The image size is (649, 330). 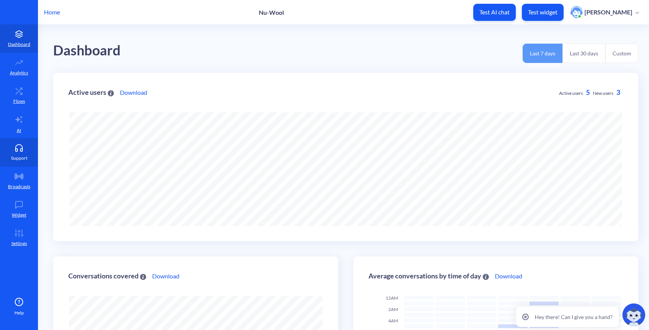 I want to click on span: Help, so click(x=19, y=313).